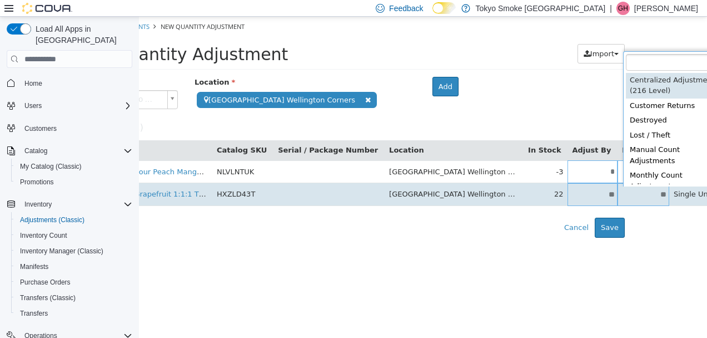 The width and height of the screenshot is (707, 338). Describe the element at coordinates (43, 235) in the screenshot. I see `a: Inventory Count` at that location.